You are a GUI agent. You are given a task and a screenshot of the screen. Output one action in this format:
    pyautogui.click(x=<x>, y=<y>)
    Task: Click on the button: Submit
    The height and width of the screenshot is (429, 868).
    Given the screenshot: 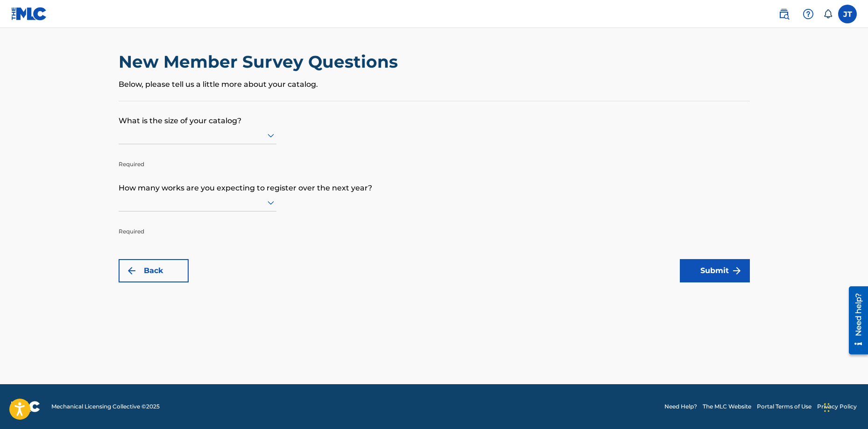 What is the action you would take?
    pyautogui.click(x=715, y=271)
    